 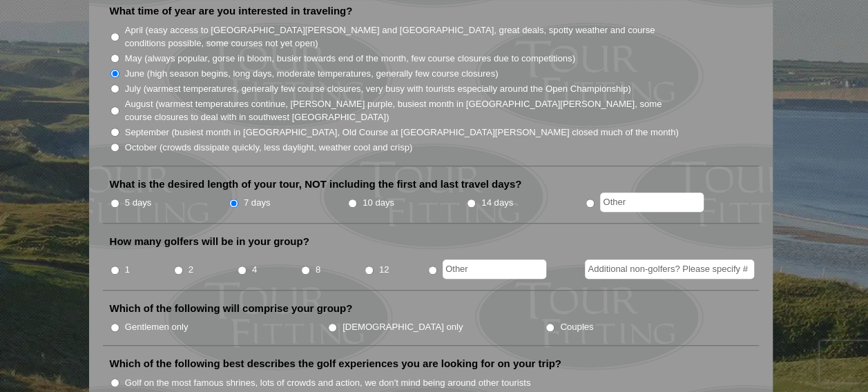 I want to click on label: 5 days, so click(x=138, y=203).